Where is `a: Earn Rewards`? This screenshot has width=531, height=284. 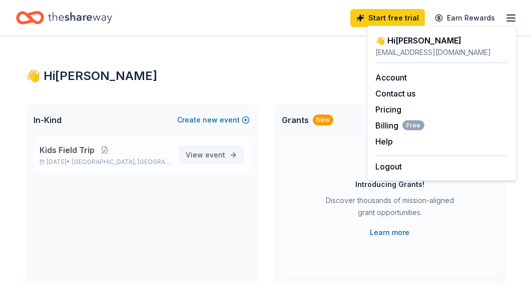
a: Earn Rewards is located at coordinates (465, 18).